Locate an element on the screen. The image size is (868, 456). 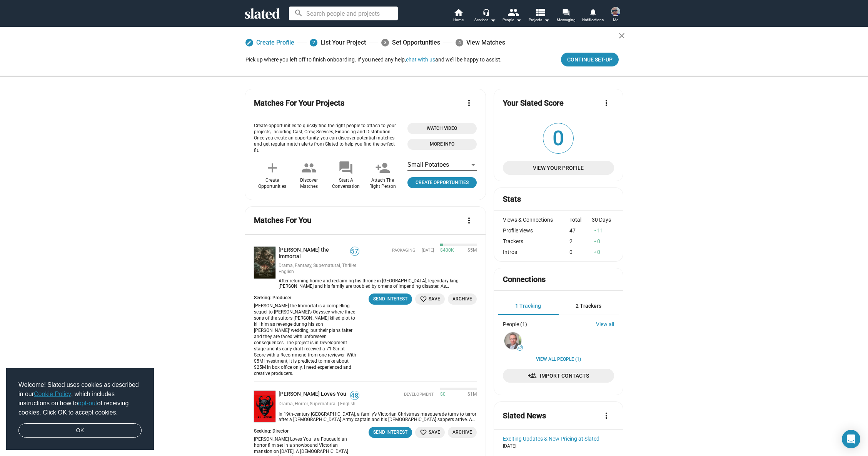
span: 3 is located at coordinates (385, 43).